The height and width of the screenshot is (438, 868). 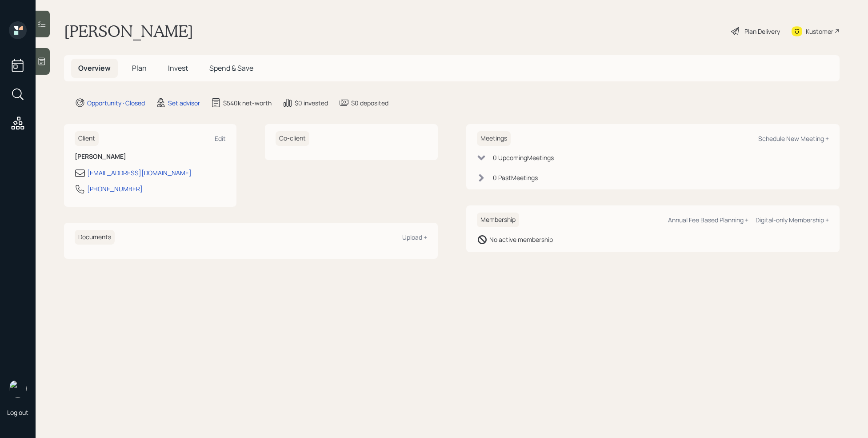 What do you see at coordinates (494, 138) in the screenshot?
I see `h6: Meetings` at bounding box center [494, 138].